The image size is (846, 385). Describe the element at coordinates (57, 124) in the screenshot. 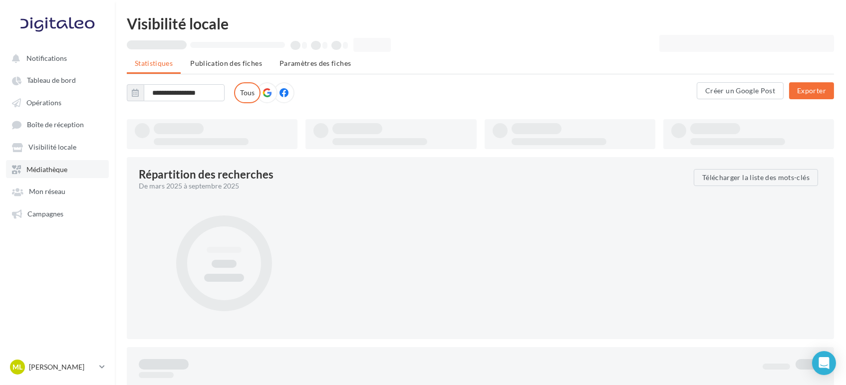

I see `a: Boîte de réception` at that location.